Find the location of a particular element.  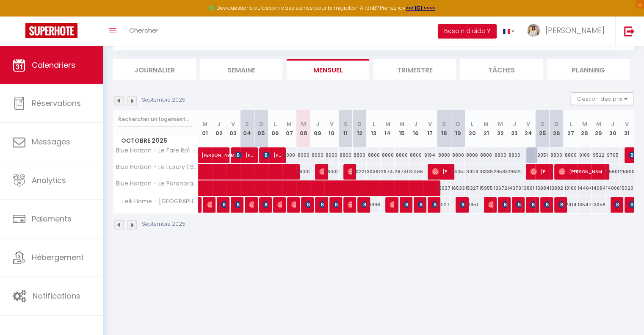

th: 18 is located at coordinates (444, 128).